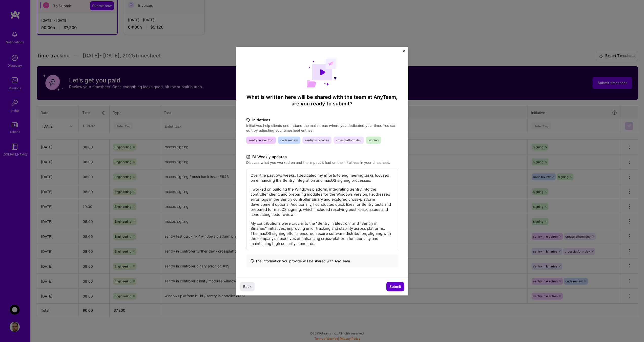 The image size is (644, 342). What do you see at coordinates (322, 120) in the screenshot?
I see `label: Initiatives` at bounding box center [322, 120].